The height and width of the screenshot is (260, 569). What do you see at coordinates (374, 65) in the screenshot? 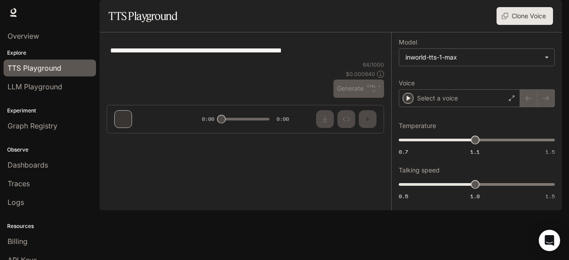
I see `p: 64 / 1000` at bounding box center [374, 65].